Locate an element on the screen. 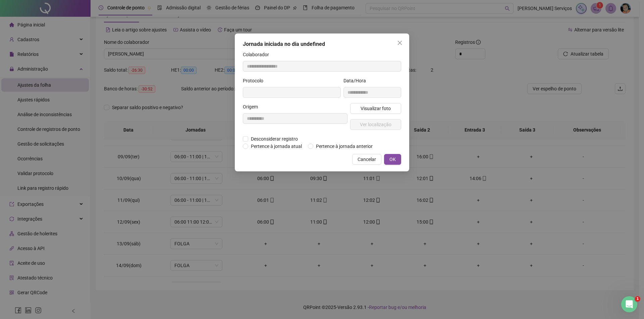  span: Desconsiderar registro is located at coordinates (274, 139).